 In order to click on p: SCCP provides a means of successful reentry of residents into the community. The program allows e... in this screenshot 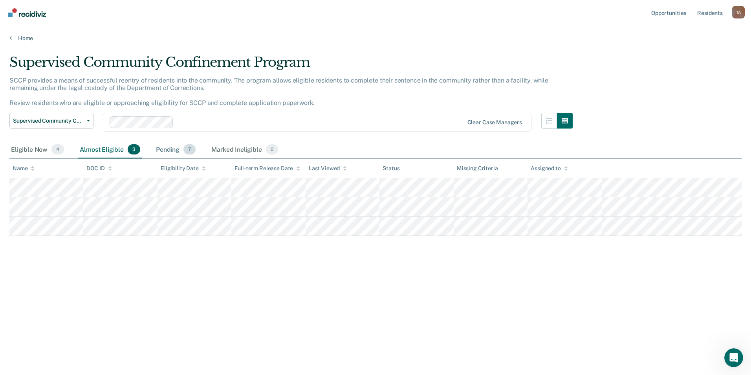, I will do `click(279, 92)`.